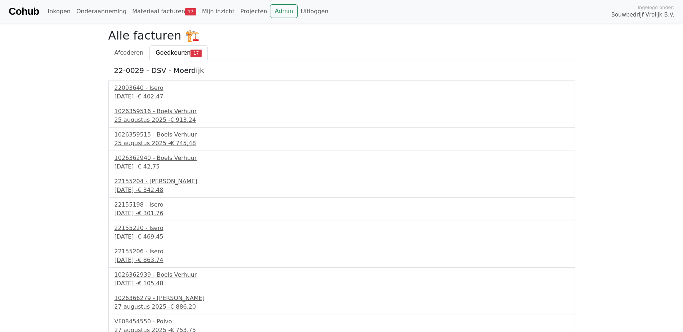  I want to click on a: Cohub, so click(24, 12).